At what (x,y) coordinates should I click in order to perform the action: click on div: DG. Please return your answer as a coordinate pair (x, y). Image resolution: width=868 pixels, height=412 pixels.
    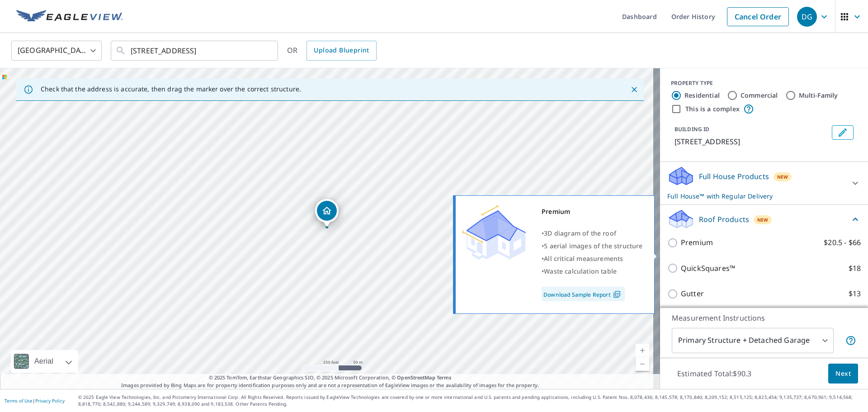
    Looking at the image, I should click on (807, 17).